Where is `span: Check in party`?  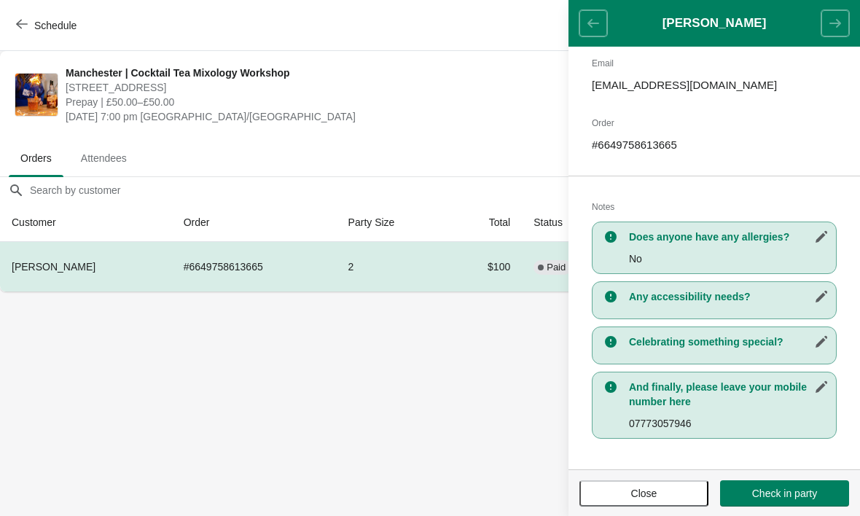 span: Check in party is located at coordinates (784, 493).